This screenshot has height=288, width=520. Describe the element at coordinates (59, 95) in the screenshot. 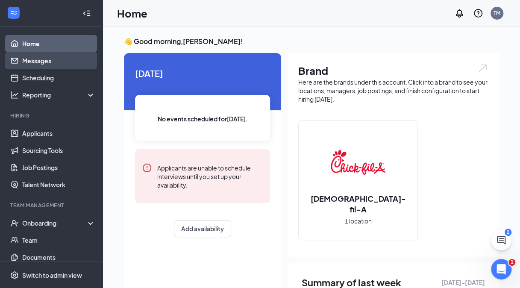

I see `div: Reporting` at that location.